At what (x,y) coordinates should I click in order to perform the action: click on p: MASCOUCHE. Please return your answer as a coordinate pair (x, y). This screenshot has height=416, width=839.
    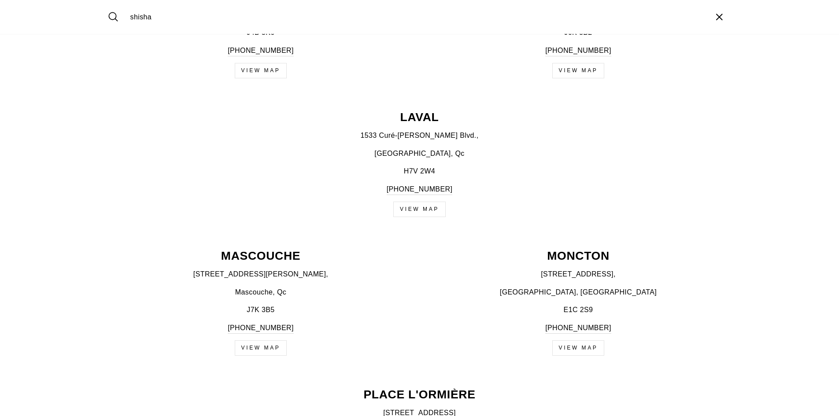
    Looking at the image, I should click on (261, 256).